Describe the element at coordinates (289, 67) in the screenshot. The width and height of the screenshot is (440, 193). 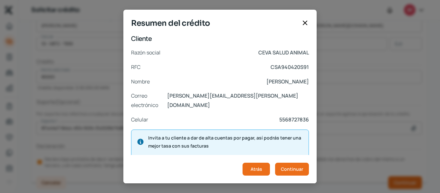
I see `p: CSA940420S91` at that location.